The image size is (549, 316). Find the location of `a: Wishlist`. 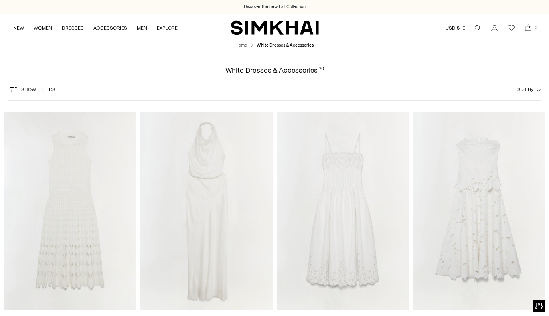

a: Wishlist is located at coordinates (511, 28).